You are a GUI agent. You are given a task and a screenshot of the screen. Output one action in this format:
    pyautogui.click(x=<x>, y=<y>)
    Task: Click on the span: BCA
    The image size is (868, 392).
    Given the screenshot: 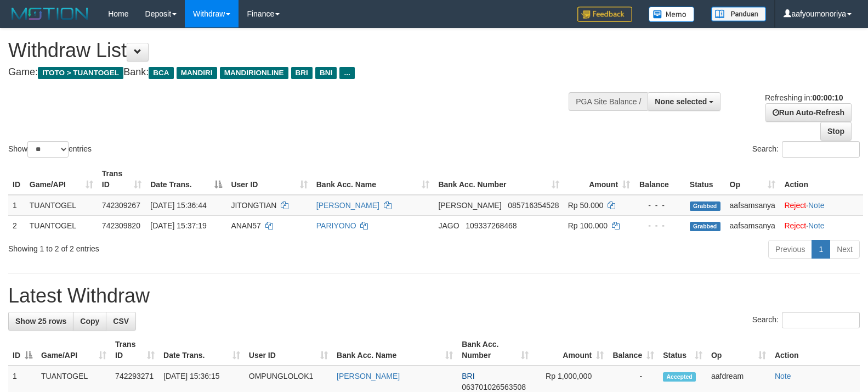 What is the action you would take?
    pyautogui.click(x=161, y=73)
    